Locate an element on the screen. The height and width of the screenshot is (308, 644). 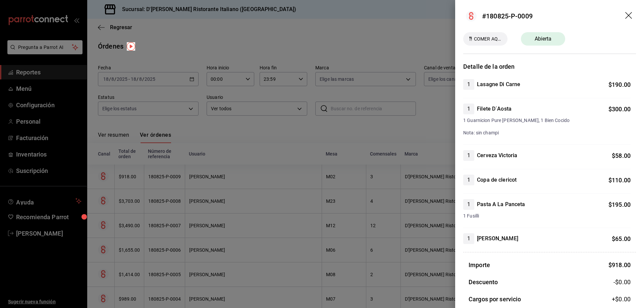
img: Tooltip marker is located at coordinates (131, 46).